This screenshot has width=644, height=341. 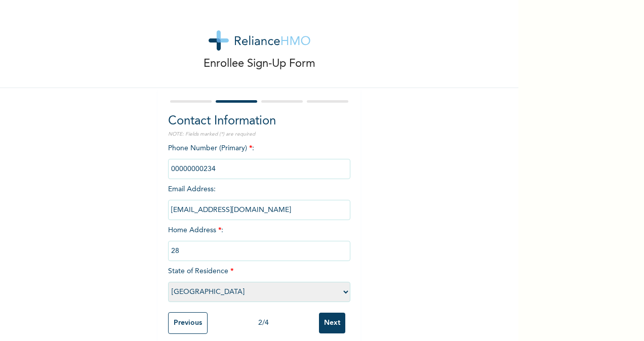 I want to click on input: Enter email Address, so click(x=259, y=210).